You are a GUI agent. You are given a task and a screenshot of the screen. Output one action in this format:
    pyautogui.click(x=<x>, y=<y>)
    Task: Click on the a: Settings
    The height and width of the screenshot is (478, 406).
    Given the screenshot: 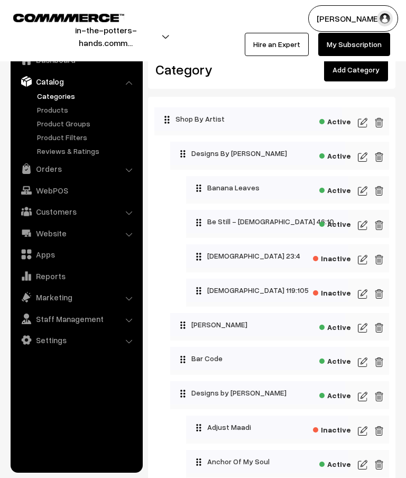 What is the action you would take?
    pyautogui.click(x=76, y=340)
    